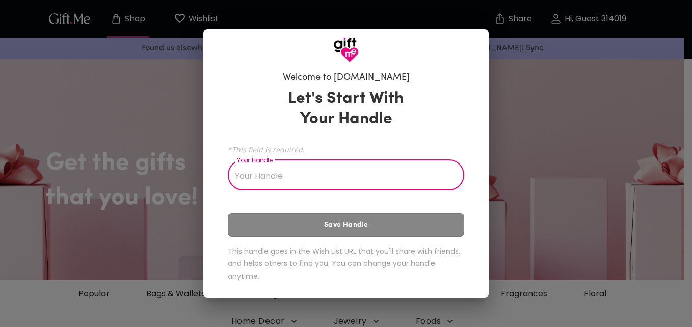 The width and height of the screenshot is (692, 327). I want to click on span: *This field is required., so click(346, 149).